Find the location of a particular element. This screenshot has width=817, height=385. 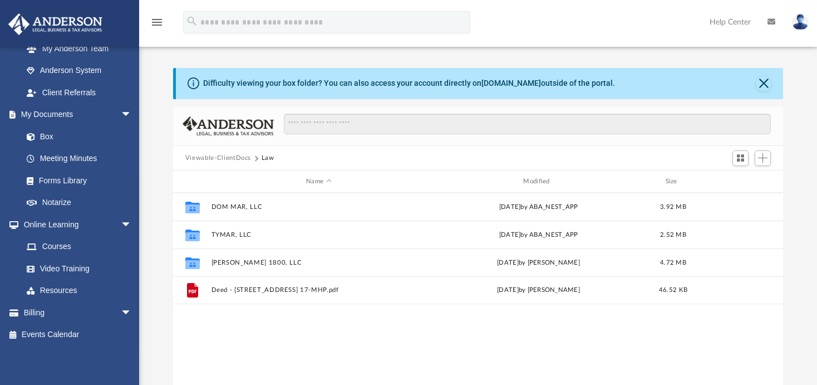

a: Online Learningarrow_drop_down is located at coordinates (75, 224).